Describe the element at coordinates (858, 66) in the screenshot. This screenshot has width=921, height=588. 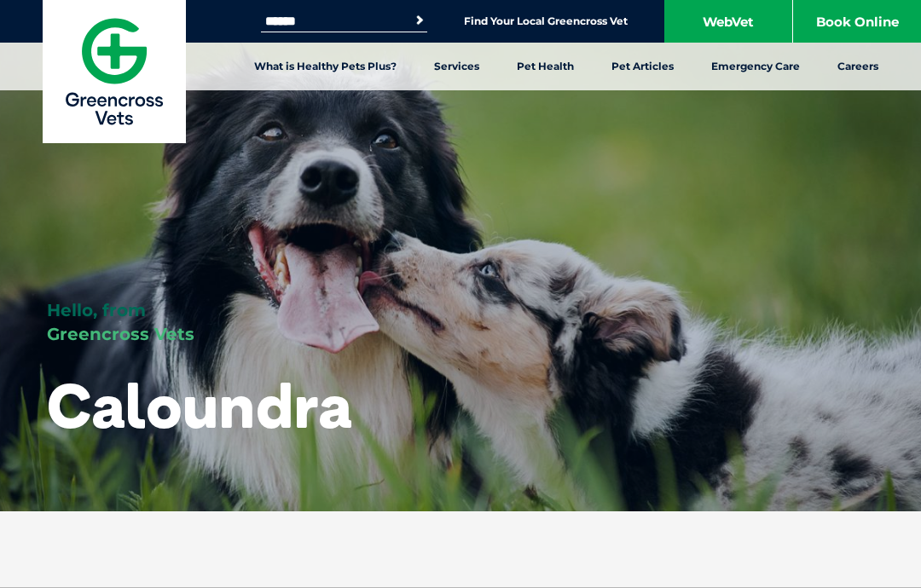
I see `a: Careers` at that location.